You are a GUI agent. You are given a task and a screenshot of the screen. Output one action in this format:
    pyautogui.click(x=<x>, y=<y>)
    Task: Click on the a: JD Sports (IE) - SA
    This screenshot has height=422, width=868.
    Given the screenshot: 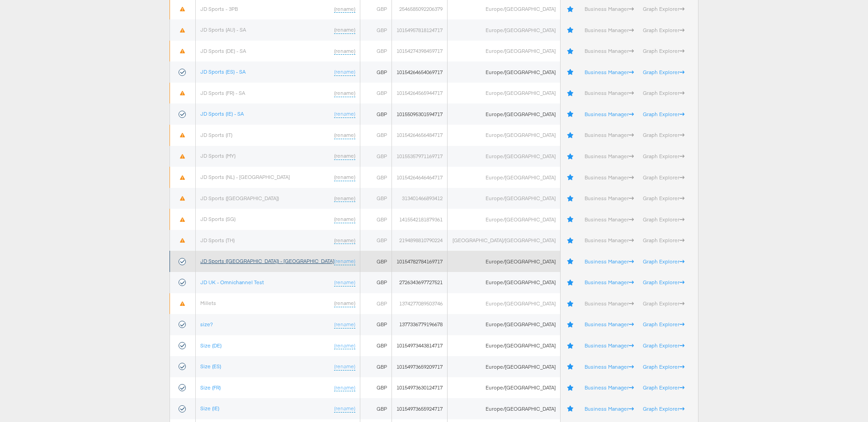 What is the action you would take?
    pyautogui.click(x=222, y=113)
    